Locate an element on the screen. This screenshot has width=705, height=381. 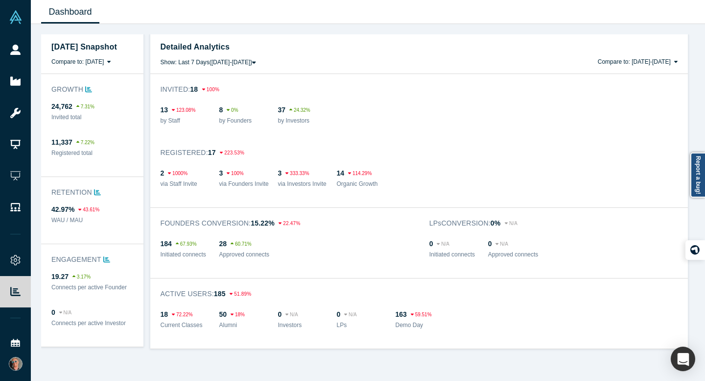
span: 333.33% is located at coordinates (297, 173).